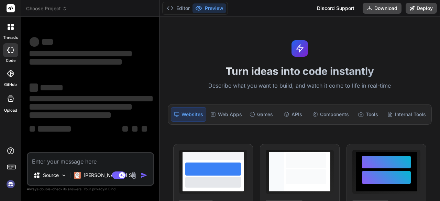 The image size is (440, 201). I want to click on div: Tools, so click(368, 114).